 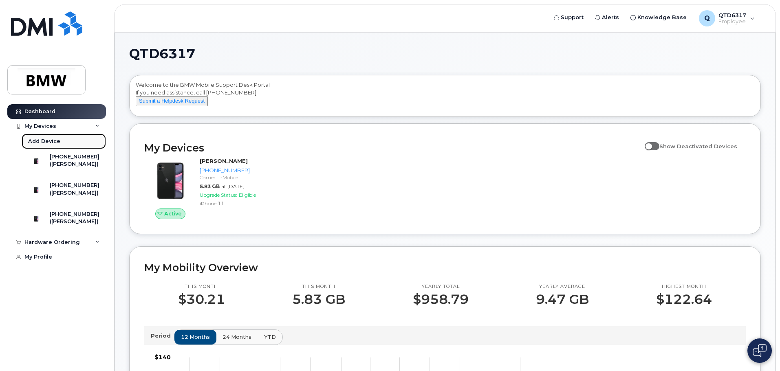 I want to click on tspan: $140, so click(x=163, y=357).